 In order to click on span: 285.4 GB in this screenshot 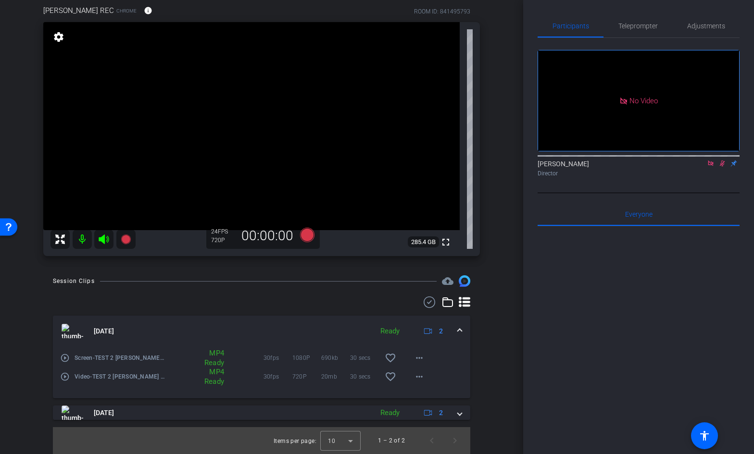, I will do `click(423, 242)`.